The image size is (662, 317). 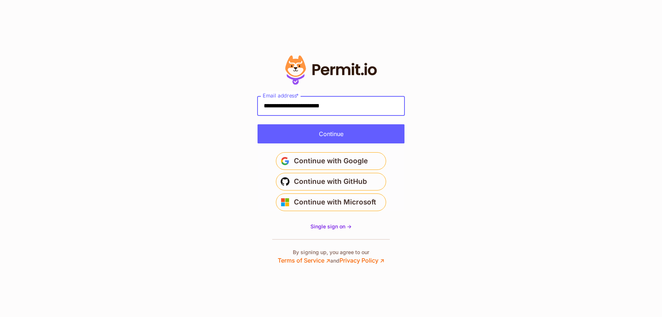 What do you see at coordinates (335, 202) in the screenshot?
I see `span: Continue with Microsoft` at bounding box center [335, 202].